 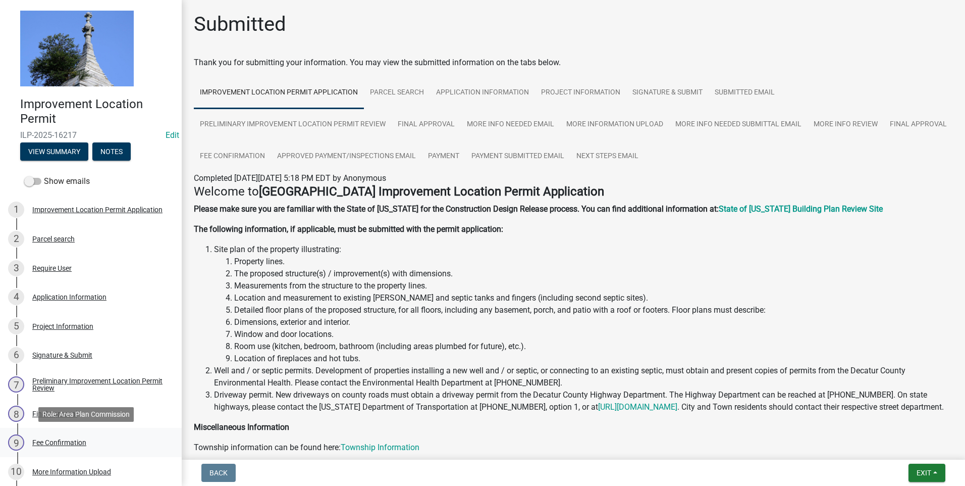 What do you see at coordinates (580, 93) in the screenshot?
I see `a: Project Information` at bounding box center [580, 93].